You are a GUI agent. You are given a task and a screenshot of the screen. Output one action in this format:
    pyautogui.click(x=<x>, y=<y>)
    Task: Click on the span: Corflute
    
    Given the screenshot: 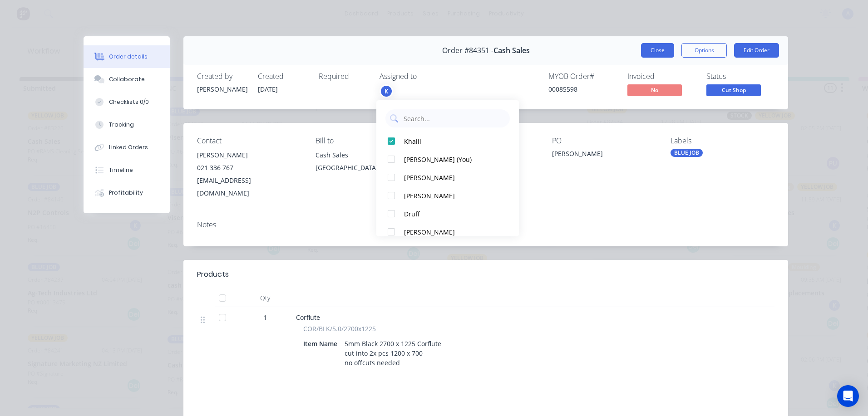 What is the action you would take?
    pyautogui.click(x=308, y=317)
    